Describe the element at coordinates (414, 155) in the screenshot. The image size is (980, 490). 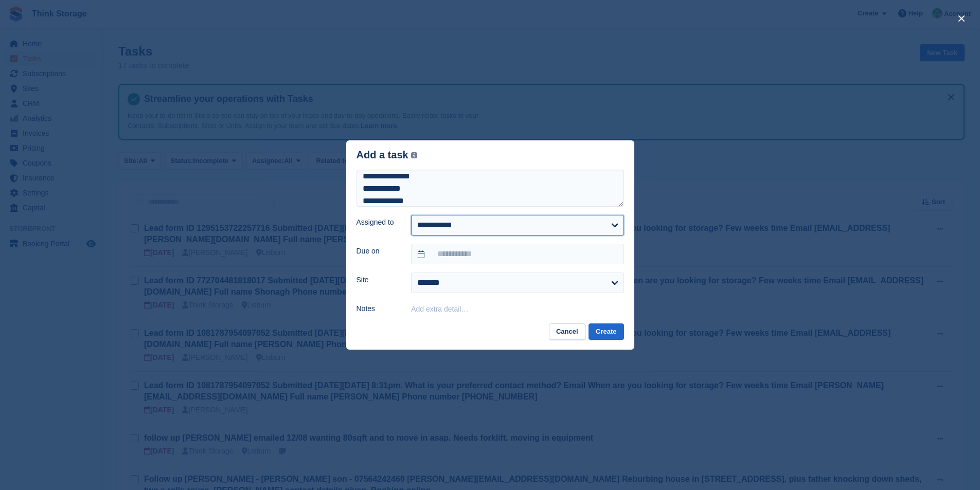
I see `img: icon-info-grey-7440780725fd019a000dd9b08b2336e03edf1995a4989e88bcd33f0948082b44.svg` at that location.